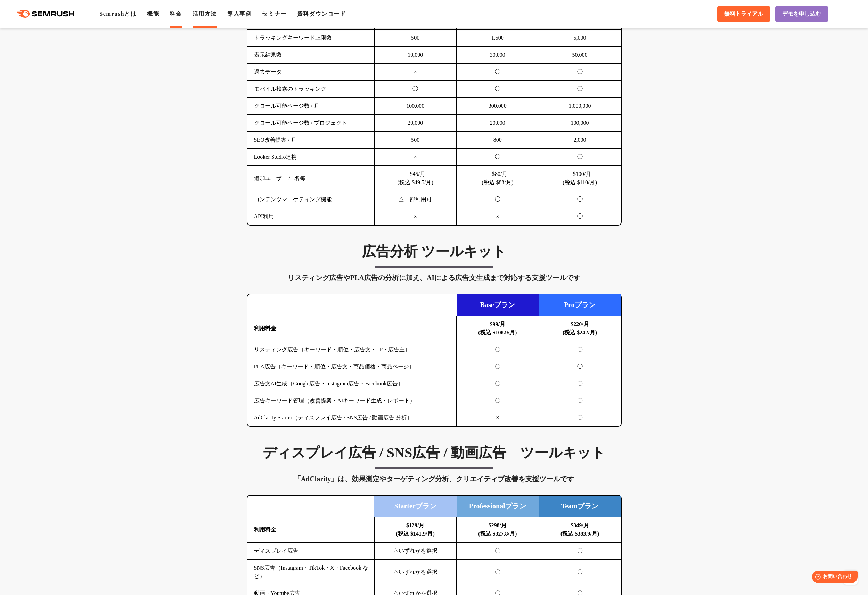 This screenshot has width=868, height=595. Describe the element at coordinates (311, 140) in the screenshot. I see `td: SEO改善提案 / 月` at that location.